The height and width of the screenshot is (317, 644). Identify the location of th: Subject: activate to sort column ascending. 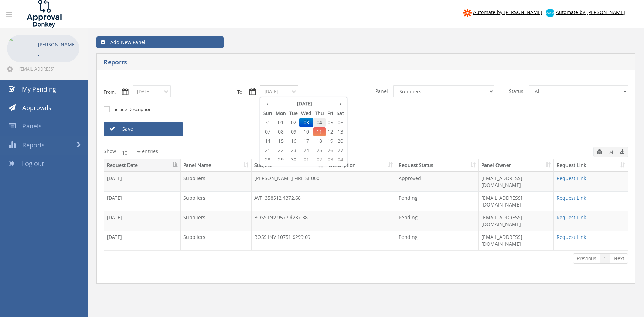
(289, 166).